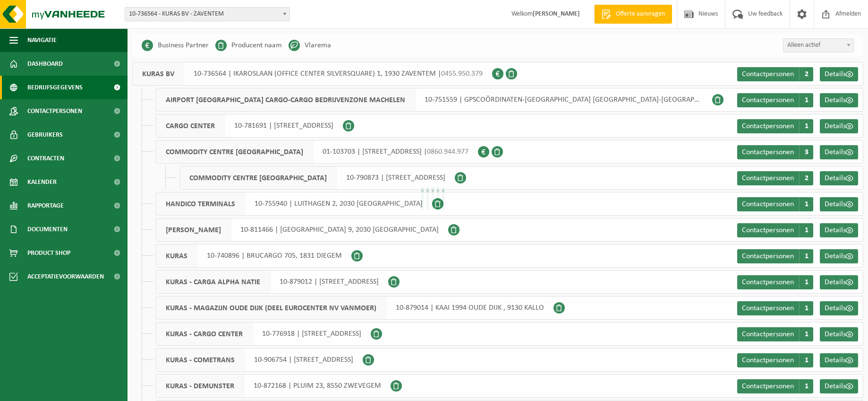  Describe the element at coordinates (818, 46) in the screenshot. I see `span: Alleen actief` at that location.